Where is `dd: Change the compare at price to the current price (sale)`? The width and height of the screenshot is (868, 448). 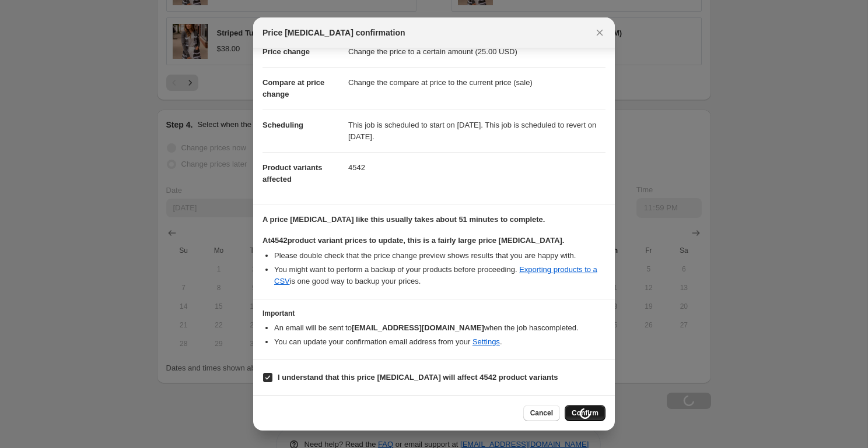
dd: Change the compare at price to the current price (sale) is located at coordinates (477, 82).